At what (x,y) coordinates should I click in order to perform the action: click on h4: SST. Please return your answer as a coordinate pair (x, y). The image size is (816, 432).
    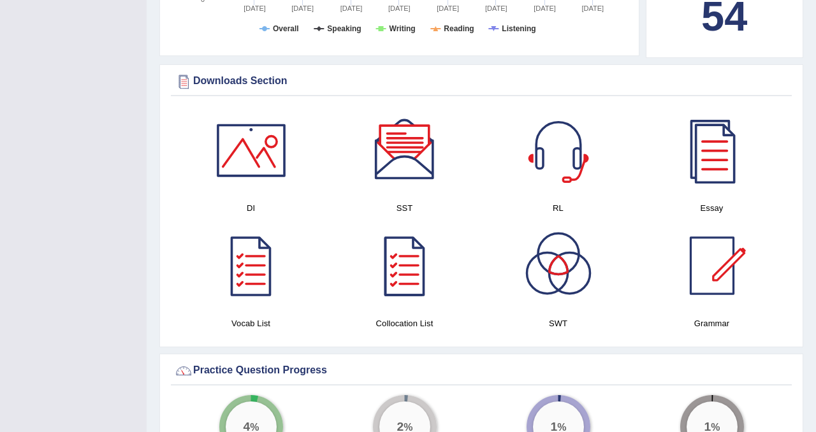
    Looking at the image, I should click on (404, 208).